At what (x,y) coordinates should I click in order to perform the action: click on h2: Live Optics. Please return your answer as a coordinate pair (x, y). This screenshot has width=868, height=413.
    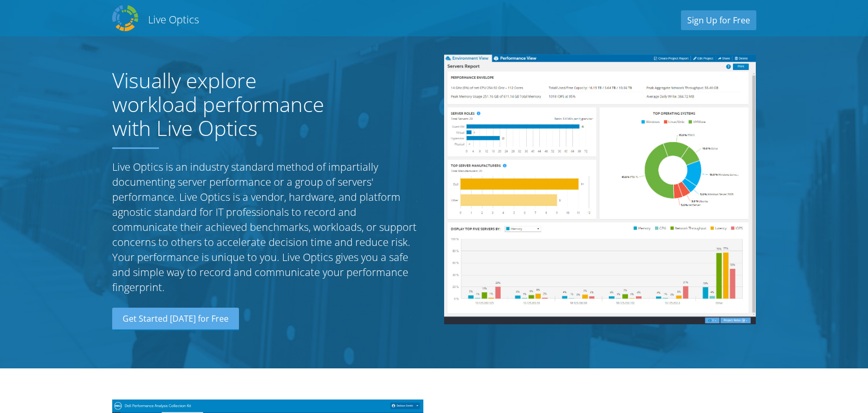
    Looking at the image, I should click on (174, 19).